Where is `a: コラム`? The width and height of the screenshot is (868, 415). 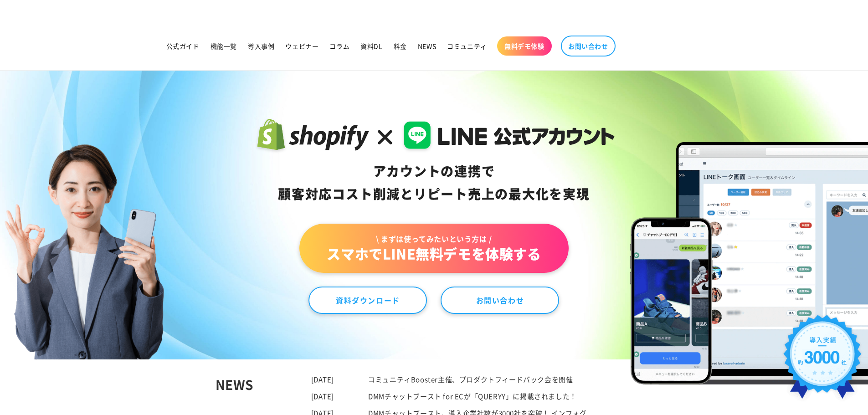 a: コラム is located at coordinates (339, 46).